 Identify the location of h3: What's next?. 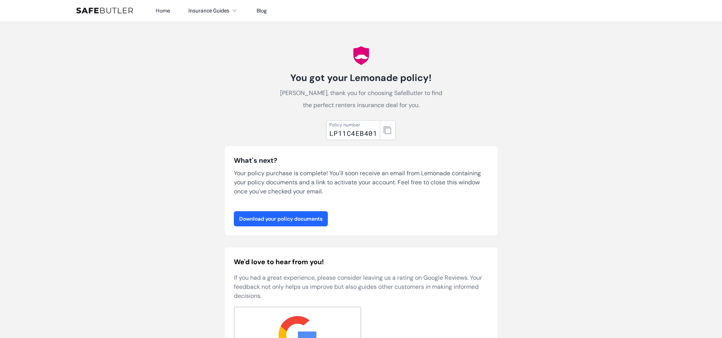
(361, 161).